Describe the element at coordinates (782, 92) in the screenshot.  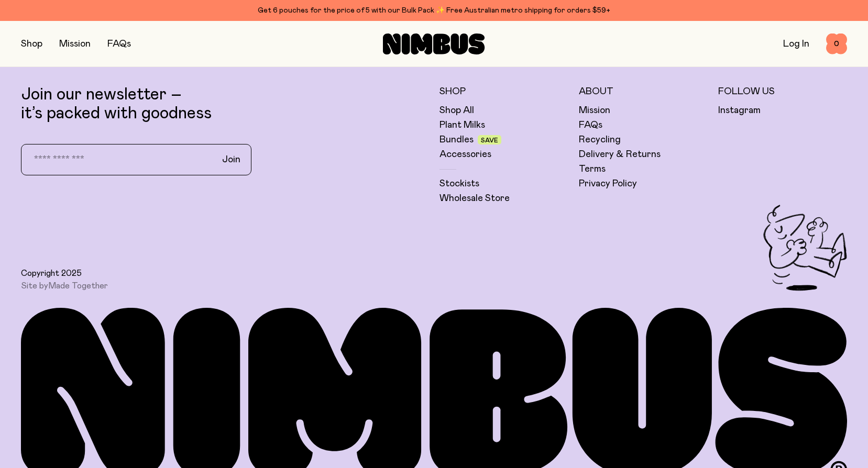
I see `h5: Follow Us` at that location.